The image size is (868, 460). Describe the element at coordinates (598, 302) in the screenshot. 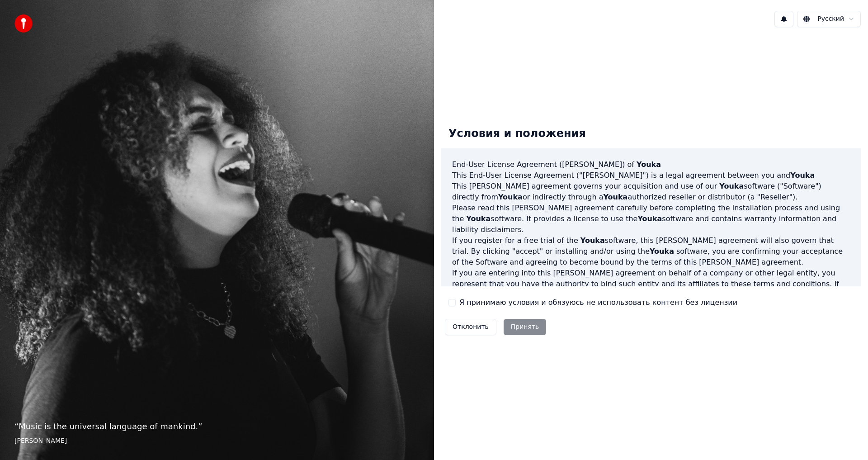

I see `label: Я принимаю условия и обязуюсь не использовать контент без лицензии` at that location.